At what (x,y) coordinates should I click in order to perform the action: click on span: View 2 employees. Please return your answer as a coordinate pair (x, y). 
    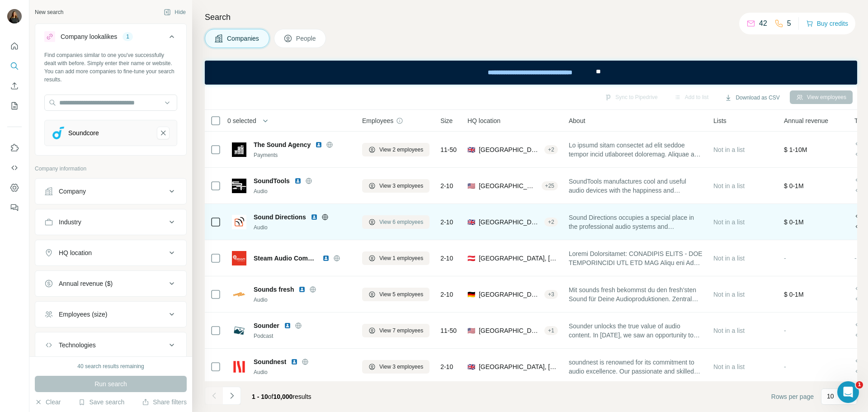
    Looking at the image, I should click on (401, 150).